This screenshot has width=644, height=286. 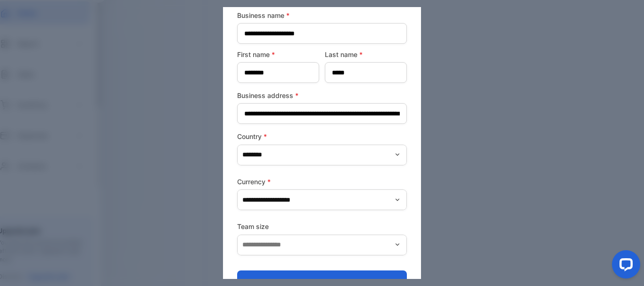 I want to click on label: First name, so click(x=278, y=54).